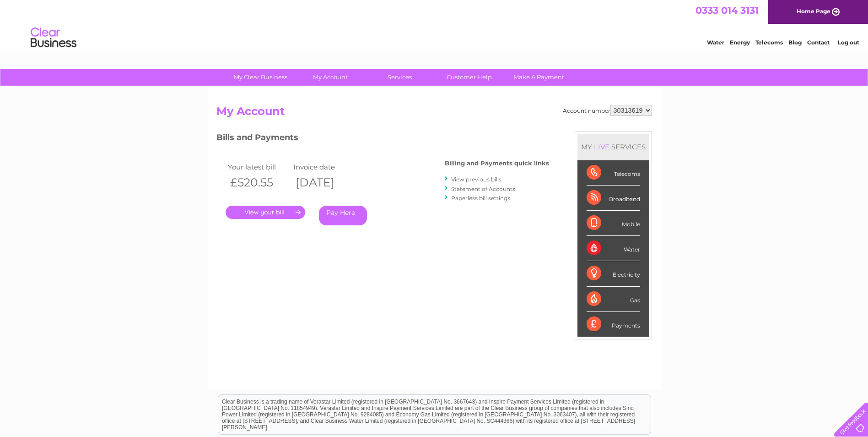 The width and height of the screenshot is (868, 437). I want to click on a: Services, so click(399, 77).